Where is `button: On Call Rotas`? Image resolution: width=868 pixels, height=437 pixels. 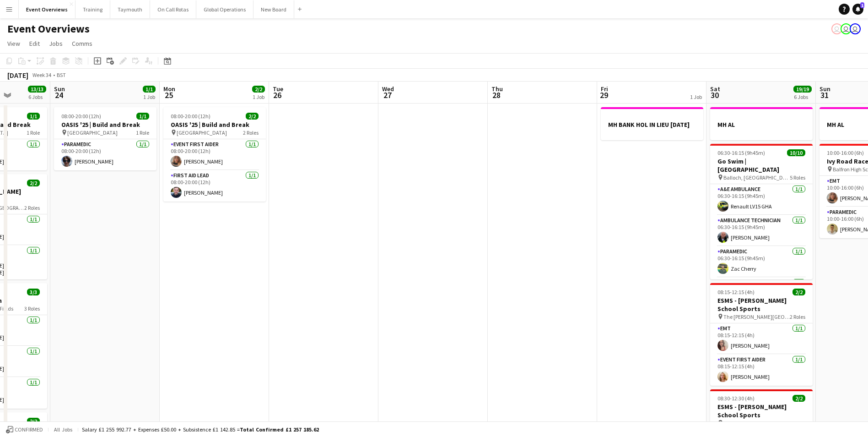
button: On Call Rotas is located at coordinates (173, 9).